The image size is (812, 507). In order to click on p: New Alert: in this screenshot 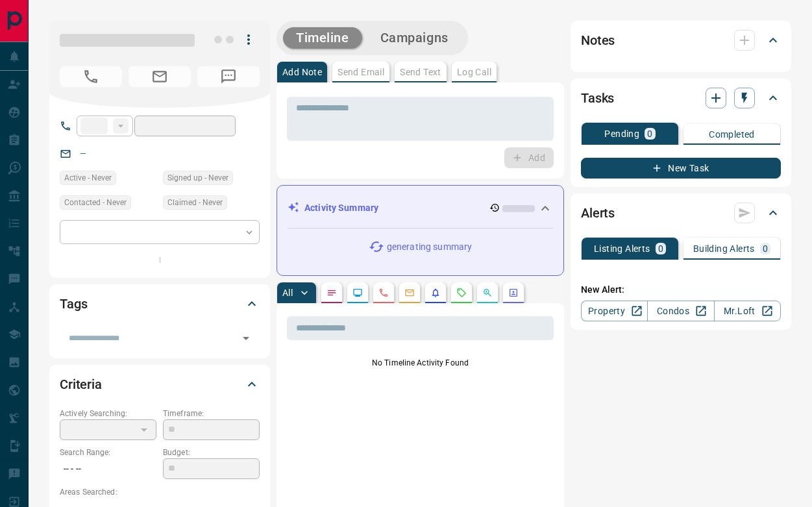, I will do `click(681, 290)`.